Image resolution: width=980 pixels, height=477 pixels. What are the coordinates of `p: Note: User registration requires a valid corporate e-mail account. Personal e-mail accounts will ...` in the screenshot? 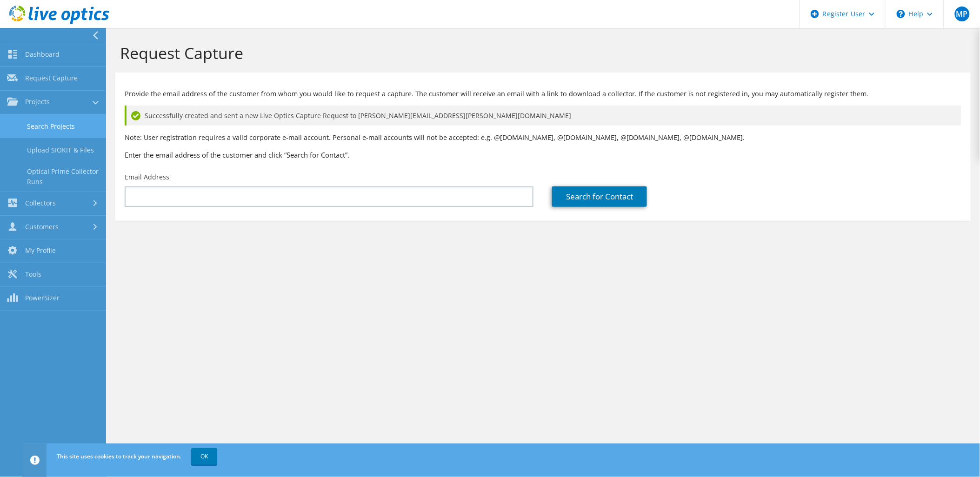 It's located at (543, 138).